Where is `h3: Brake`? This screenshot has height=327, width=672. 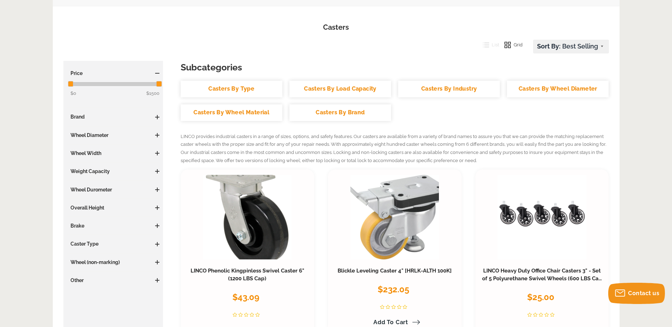
h3: Brake is located at coordinates (113, 226).